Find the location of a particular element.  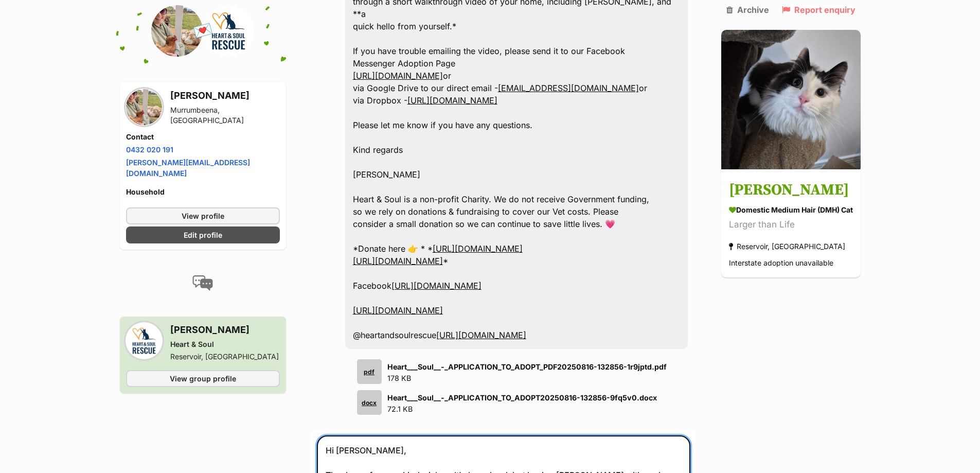

strong: Heart___Soul__-_APPLICATION_TO_ADOPT20250816-132856-9fq5v0.docx is located at coordinates (522, 398).